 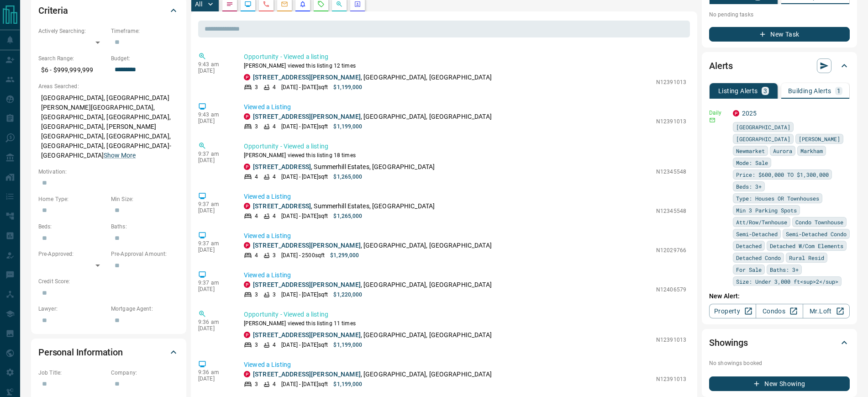 What do you see at coordinates (248, 4) in the screenshot?
I see `svg: Lead Browsing Activity` at bounding box center [248, 4].